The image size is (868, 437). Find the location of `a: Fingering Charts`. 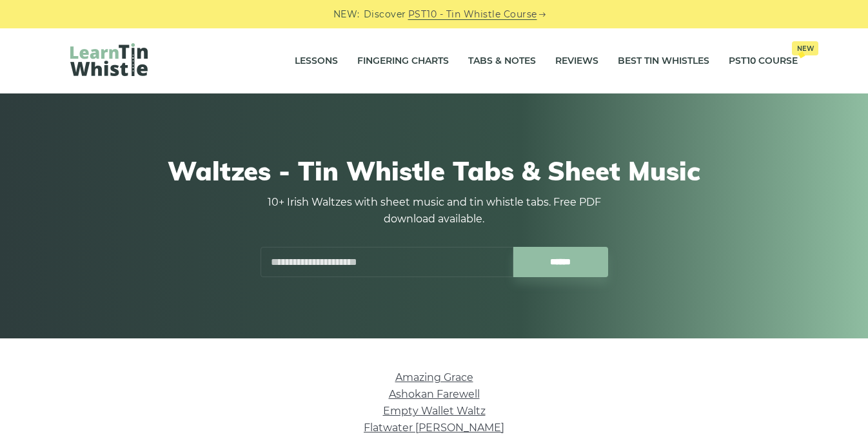

a: Fingering Charts is located at coordinates (403, 61).